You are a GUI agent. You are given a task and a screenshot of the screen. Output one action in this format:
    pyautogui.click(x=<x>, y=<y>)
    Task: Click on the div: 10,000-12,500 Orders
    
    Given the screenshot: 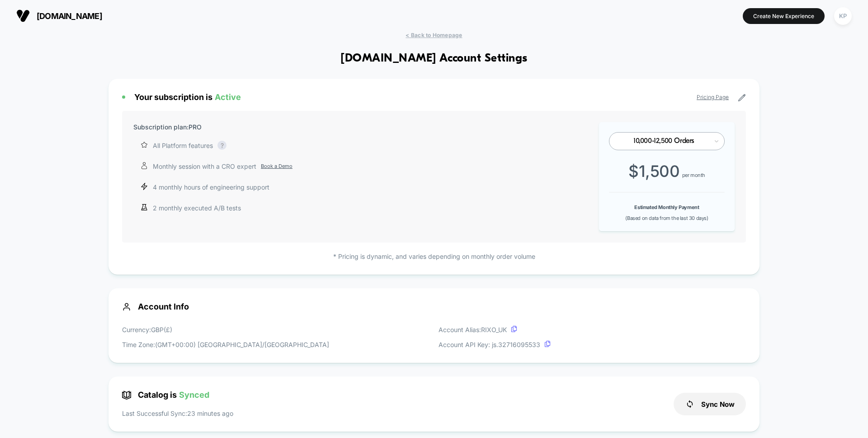 What is the action you would take?
    pyautogui.click(x=664, y=141)
    